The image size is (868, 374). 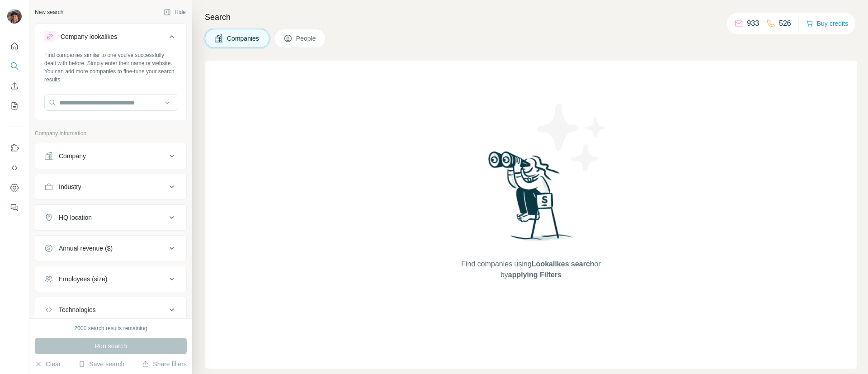 What do you see at coordinates (174, 12) in the screenshot?
I see `button: Hide` at bounding box center [174, 12].